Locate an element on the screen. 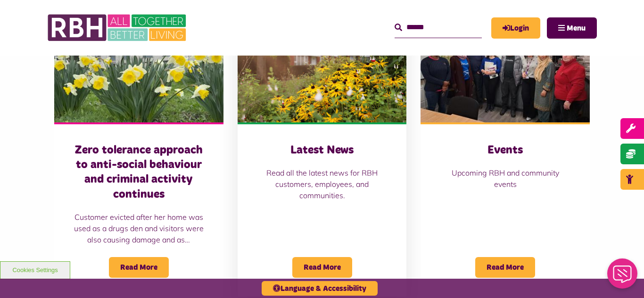 This screenshot has width=644, height=298. div: Close Web Assistant is located at coordinates (21, 18).